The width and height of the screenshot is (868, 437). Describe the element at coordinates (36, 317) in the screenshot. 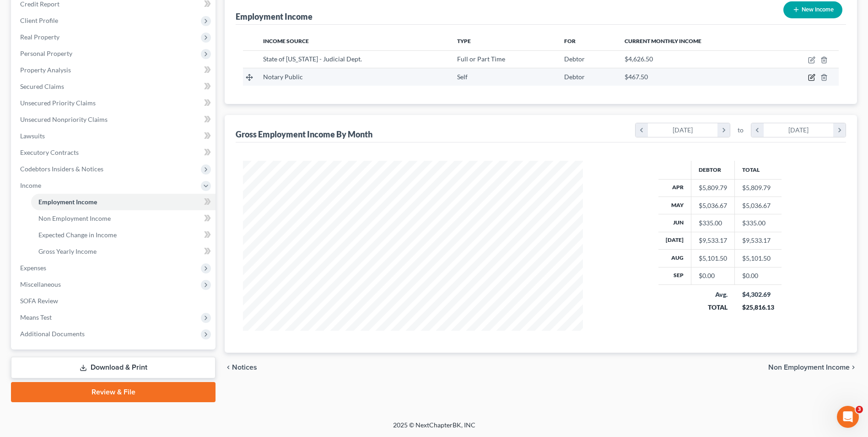

I see `span: Means Test` at that location.